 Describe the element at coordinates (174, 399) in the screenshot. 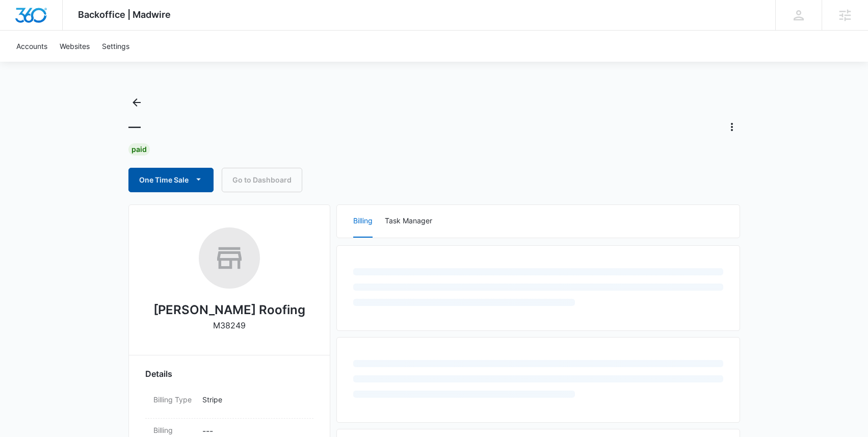

I see `dt: Billing Type` at that location.